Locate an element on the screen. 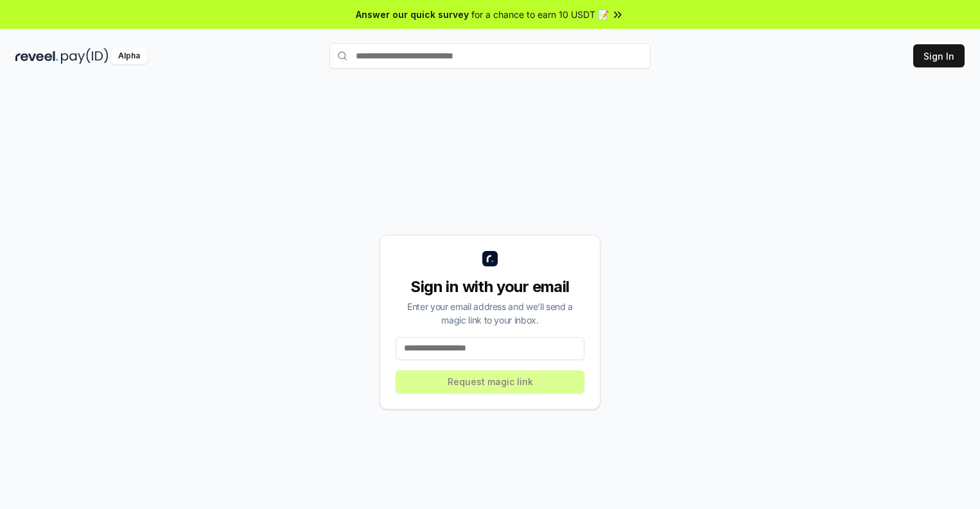 The height and width of the screenshot is (509, 980). img: logo_small is located at coordinates (490, 259).